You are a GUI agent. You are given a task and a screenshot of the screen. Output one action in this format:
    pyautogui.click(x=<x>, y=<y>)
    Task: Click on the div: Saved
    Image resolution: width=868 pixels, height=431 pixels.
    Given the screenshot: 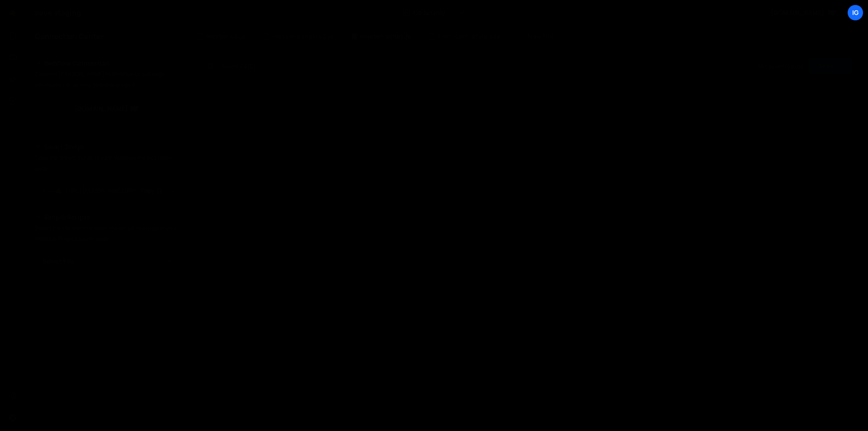 What is the action you would take?
    pyautogui.click(x=239, y=66)
    